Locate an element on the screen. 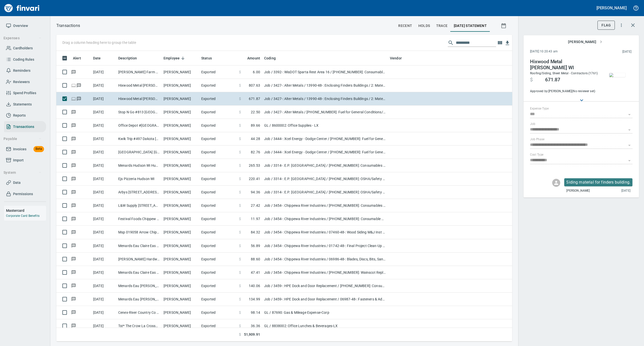  span: 807.63 is located at coordinates (254, 85).